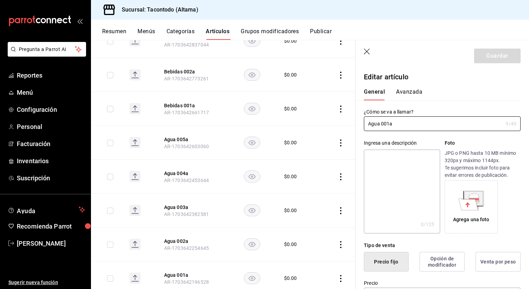 The height and width of the screenshot is (289, 529). I want to click on button: open_drawer_menu, so click(80, 21).